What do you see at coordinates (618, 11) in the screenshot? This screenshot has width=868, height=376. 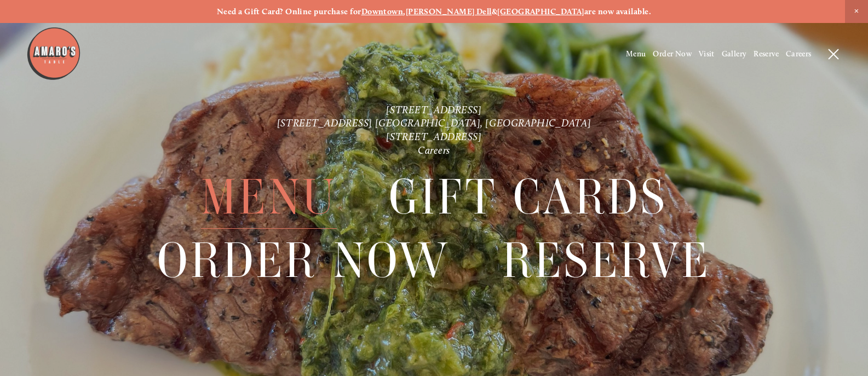 I see `strong: are now available.` at bounding box center [618, 11].